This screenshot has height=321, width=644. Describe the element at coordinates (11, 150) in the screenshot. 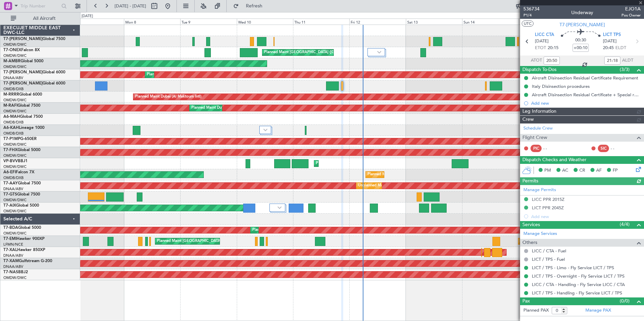

I see `span: T7-FHX` at that location.